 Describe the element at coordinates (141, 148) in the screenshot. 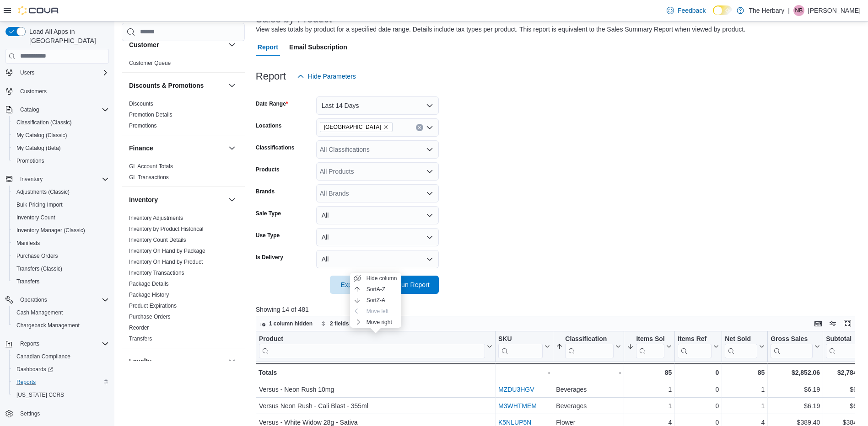

I see `h3: Finance` at that location.